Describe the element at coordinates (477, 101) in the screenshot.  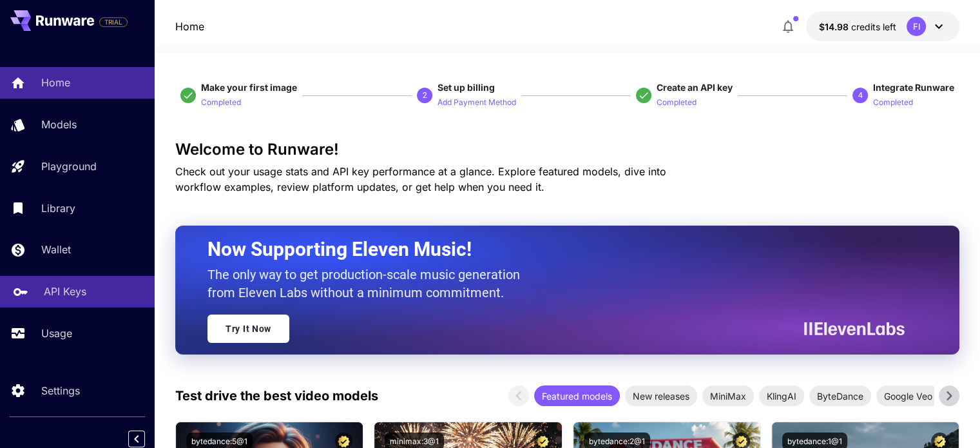
I see `button: Add Payment Method` at that location.